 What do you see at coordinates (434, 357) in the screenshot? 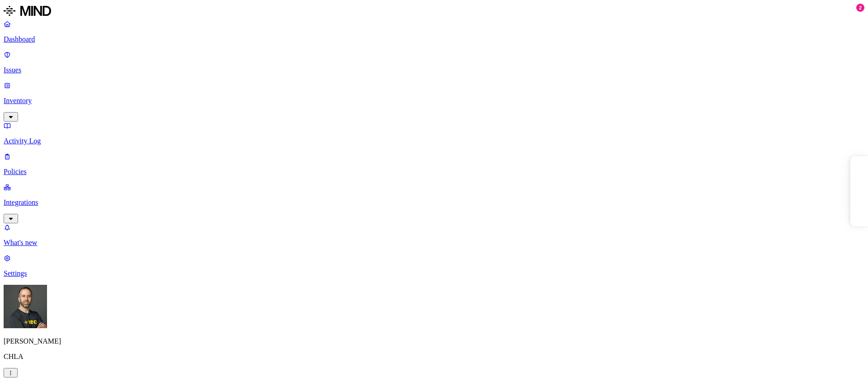
I see `p: CHLA` at bounding box center [434, 357].